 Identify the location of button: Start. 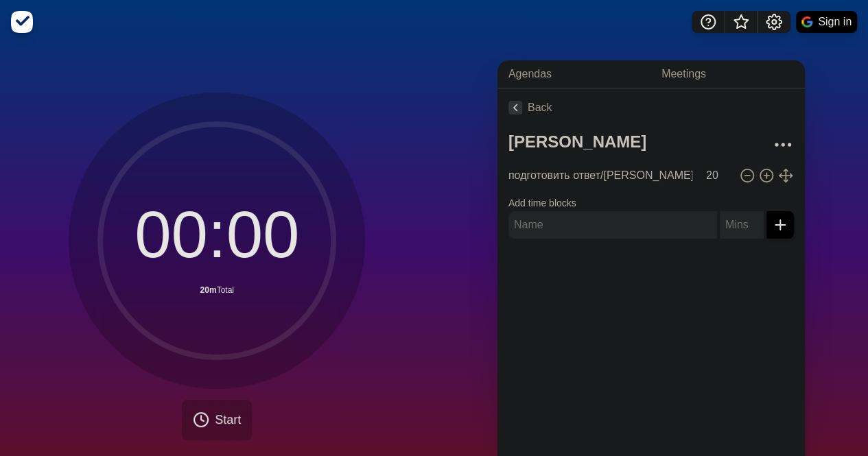
(216, 419).